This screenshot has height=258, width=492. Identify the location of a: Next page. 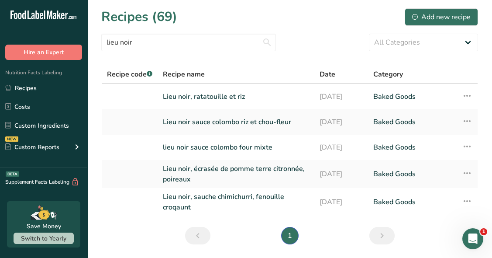
(382, 235).